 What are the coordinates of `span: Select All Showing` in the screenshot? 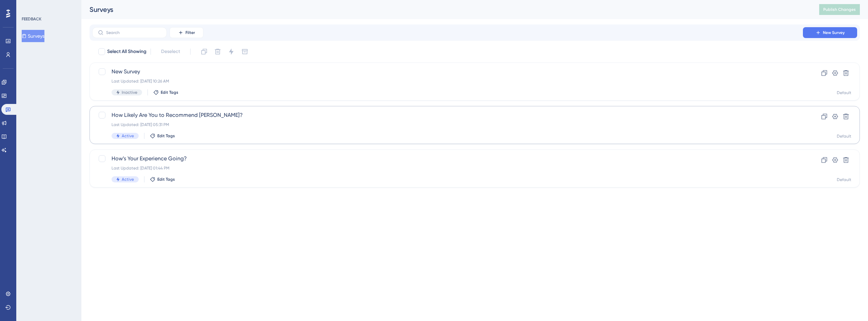 It's located at (127, 52).